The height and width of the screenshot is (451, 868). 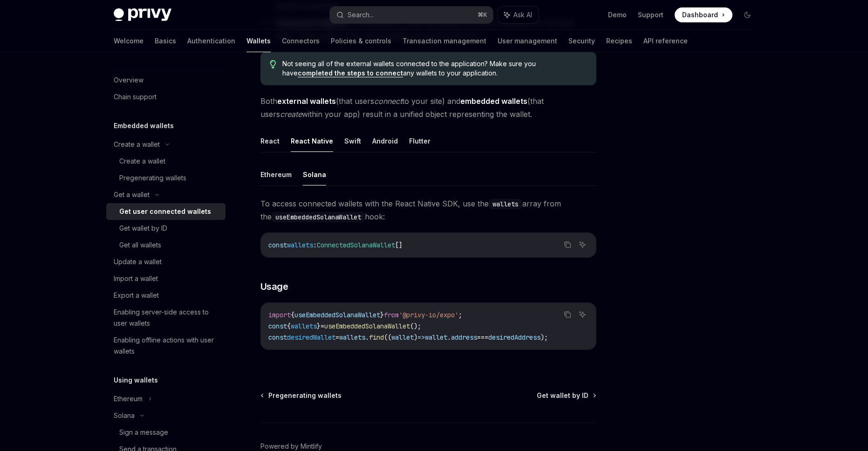 What do you see at coordinates (166, 211) in the screenshot?
I see `a: Get user connected wallets` at bounding box center [166, 211].